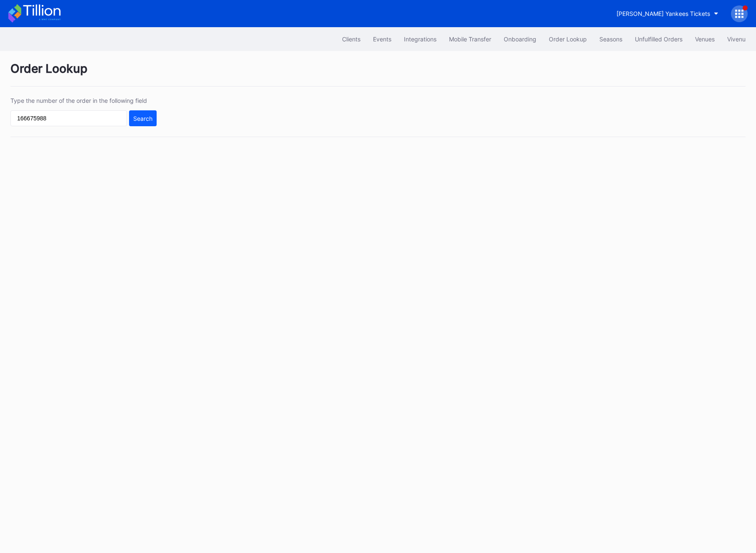 Image resolution: width=756 pixels, height=553 pixels. What do you see at coordinates (659, 39) in the screenshot?
I see `a: Unfulfilled Orders` at bounding box center [659, 39].